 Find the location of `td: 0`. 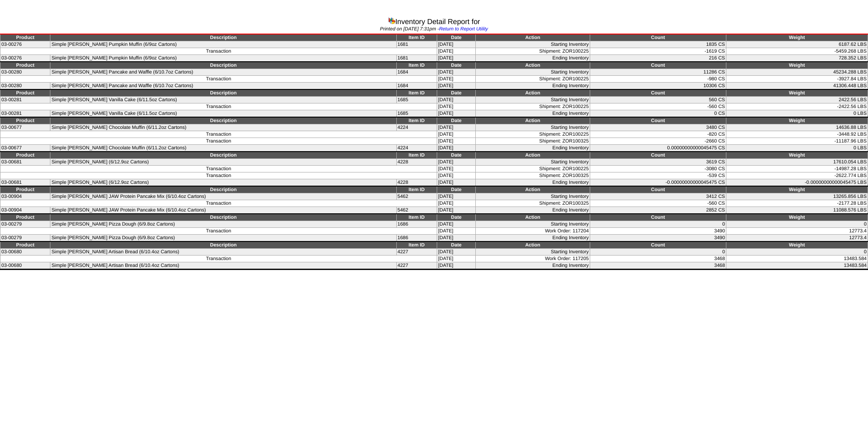

td: 0 is located at coordinates (658, 224).